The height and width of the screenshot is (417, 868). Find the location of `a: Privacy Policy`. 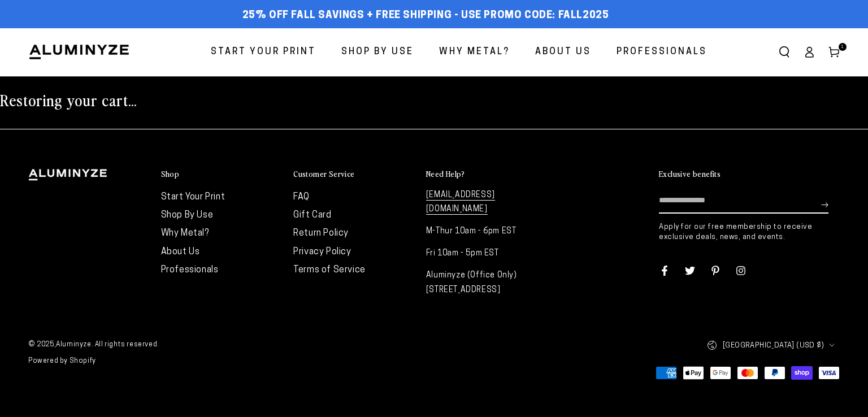

a: Privacy Policy is located at coordinates (322, 252).